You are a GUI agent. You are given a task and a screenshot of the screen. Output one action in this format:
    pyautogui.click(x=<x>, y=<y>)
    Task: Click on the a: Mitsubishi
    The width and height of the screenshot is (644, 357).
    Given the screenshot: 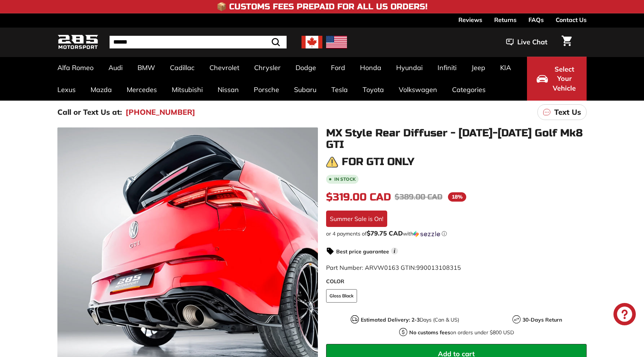 What is the action you would take?
    pyautogui.click(x=187, y=89)
    